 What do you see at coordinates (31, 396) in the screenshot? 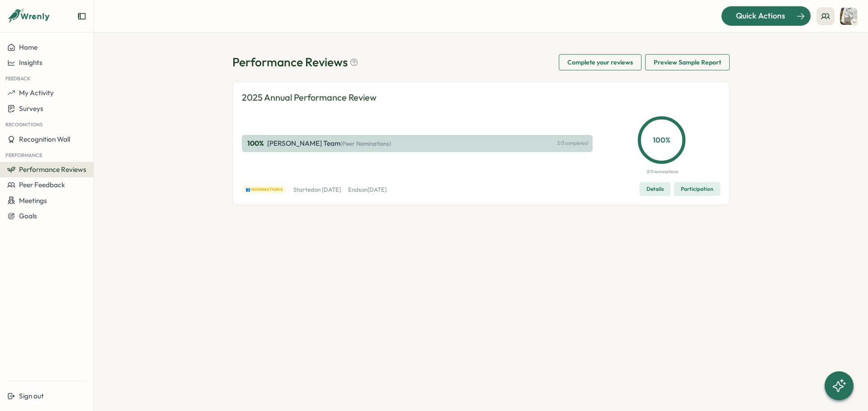
I see `span: Sign out` at bounding box center [31, 396].